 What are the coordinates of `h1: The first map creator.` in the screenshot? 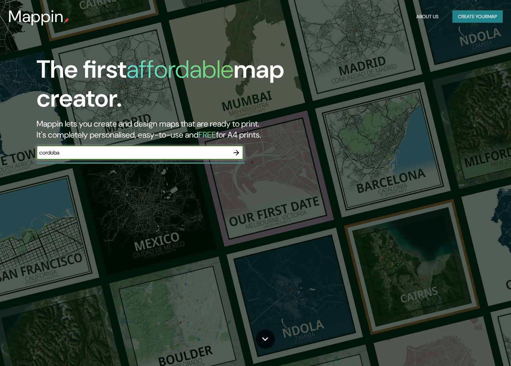 It's located at (164, 87).